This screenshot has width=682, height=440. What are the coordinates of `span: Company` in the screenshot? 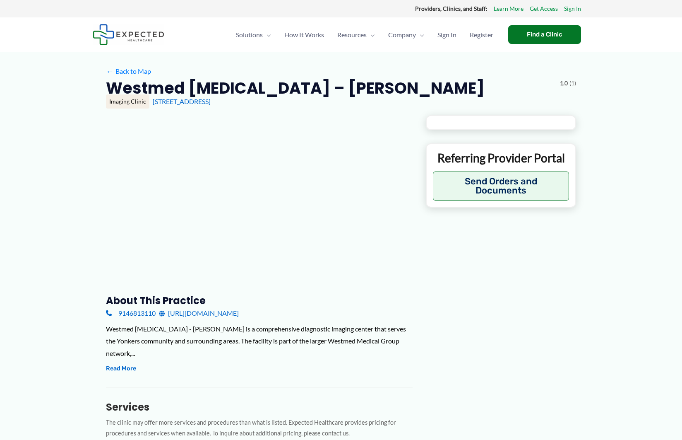 It's located at (402, 35).